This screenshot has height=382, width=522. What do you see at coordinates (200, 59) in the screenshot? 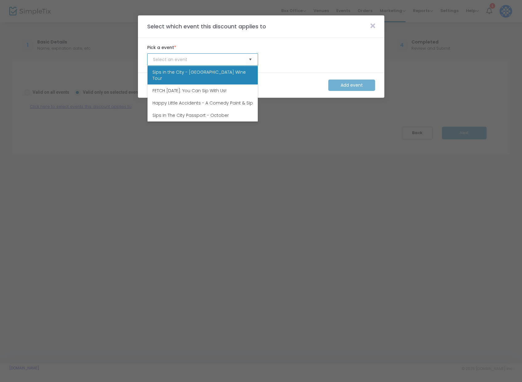
I see `input: Select an event` at bounding box center [200, 59].